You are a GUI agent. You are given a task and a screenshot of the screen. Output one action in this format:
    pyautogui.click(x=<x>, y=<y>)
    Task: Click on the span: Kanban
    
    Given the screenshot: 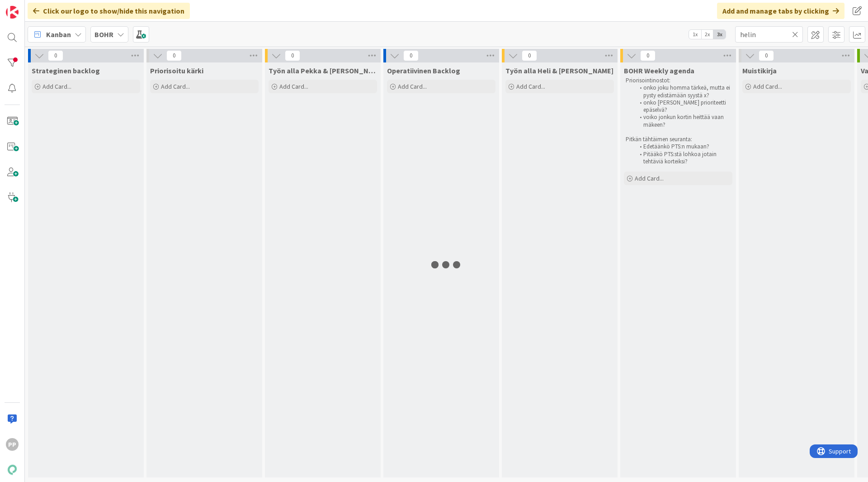 What is the action you would take?
    pyautogui.click(x=58, y=34)
    